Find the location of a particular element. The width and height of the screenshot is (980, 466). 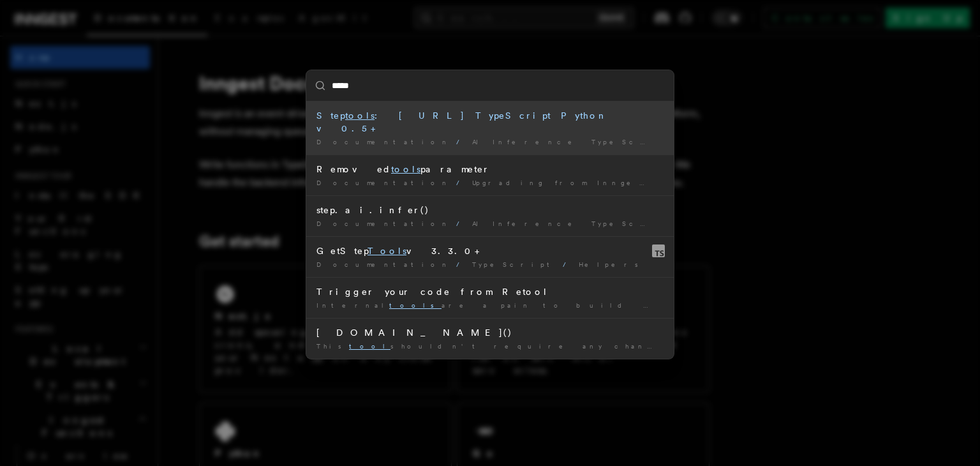

div: Trigger your code from Retool is located at coordinates (490, 291).